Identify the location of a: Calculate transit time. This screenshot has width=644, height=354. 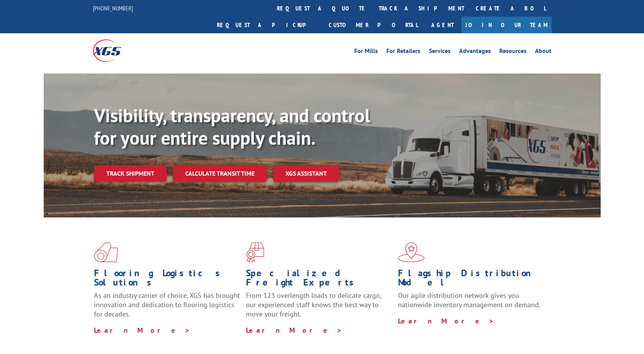
(220, 173).